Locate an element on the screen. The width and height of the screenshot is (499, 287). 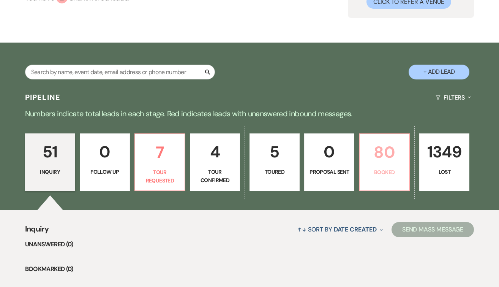
a: 1349Lost is located at coordinates (444, 162).